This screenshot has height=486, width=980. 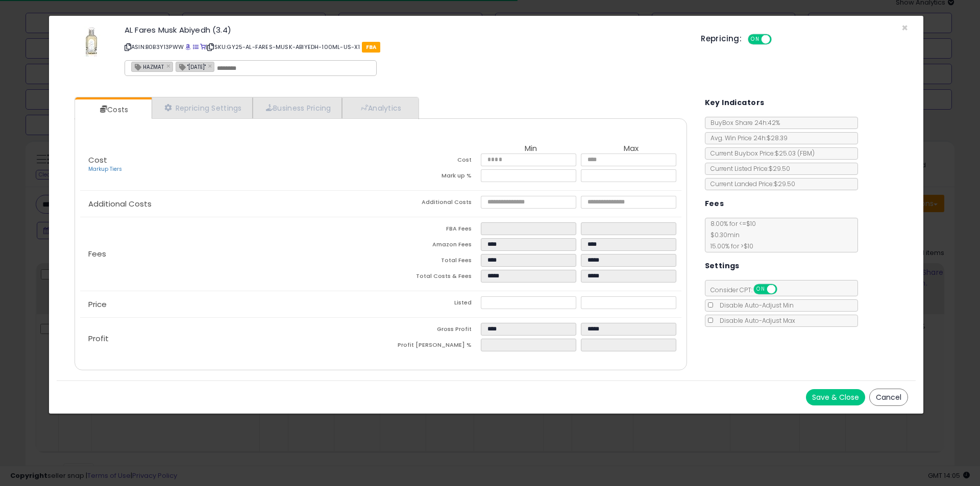 I want to click on td: Amazon Fees, so click(x=431, y=246).